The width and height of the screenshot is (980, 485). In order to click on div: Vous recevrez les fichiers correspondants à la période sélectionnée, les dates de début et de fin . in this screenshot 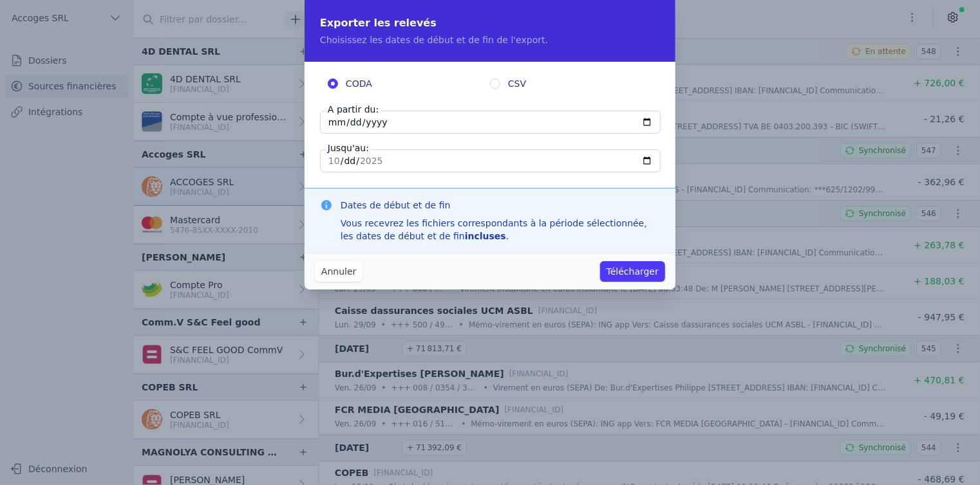, I will do `click(500, 229)`.